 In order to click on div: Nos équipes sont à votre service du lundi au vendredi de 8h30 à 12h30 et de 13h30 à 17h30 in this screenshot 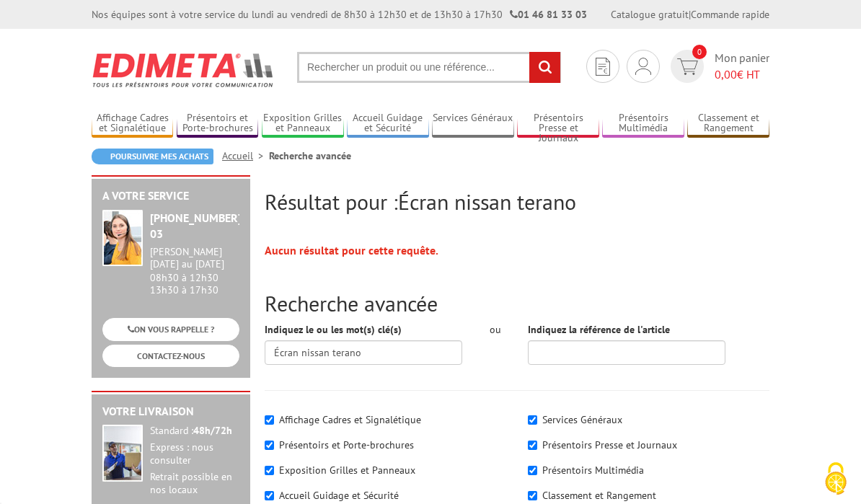, I will do `click(339, 14)`.